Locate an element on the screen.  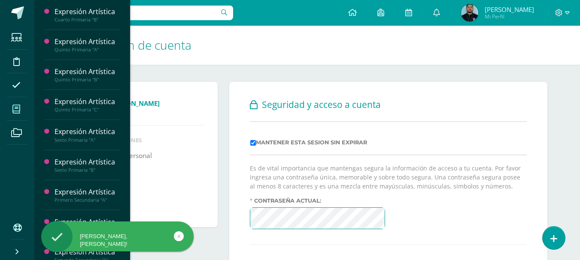
a: Expresión ArtísticaSexto Primaria "B" is located at coordinates (87, 165).